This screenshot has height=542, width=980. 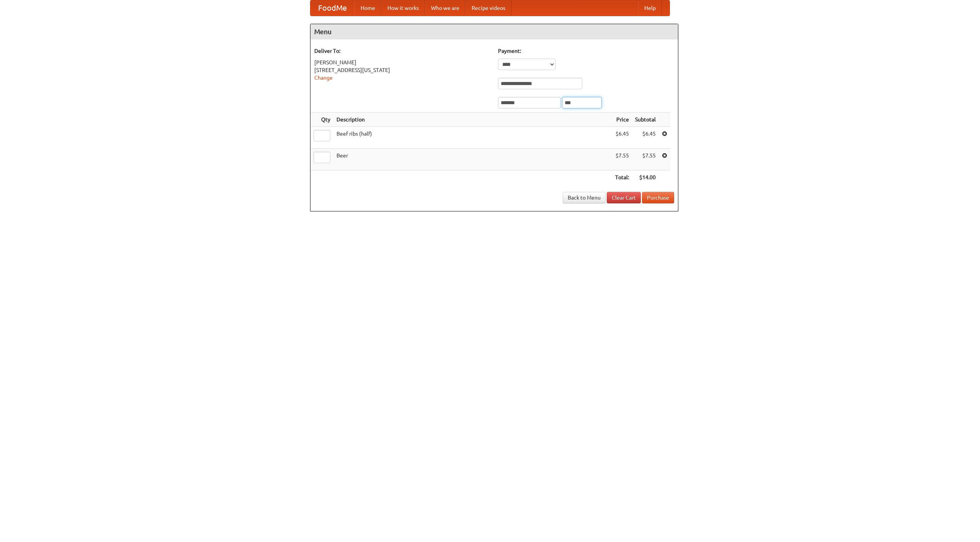 I want to click on a: Recipe videos, so click(x=488, y=8).